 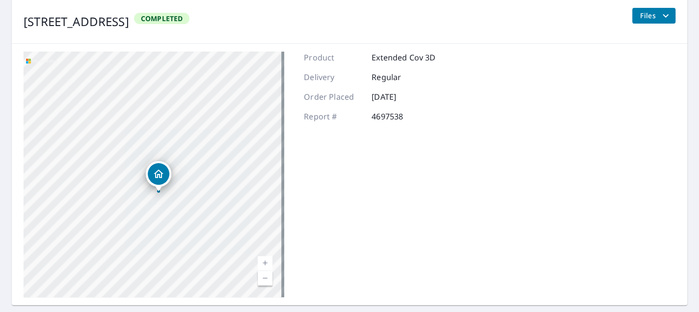 I want to click on p: 4697538, so click(x=401, y=116).